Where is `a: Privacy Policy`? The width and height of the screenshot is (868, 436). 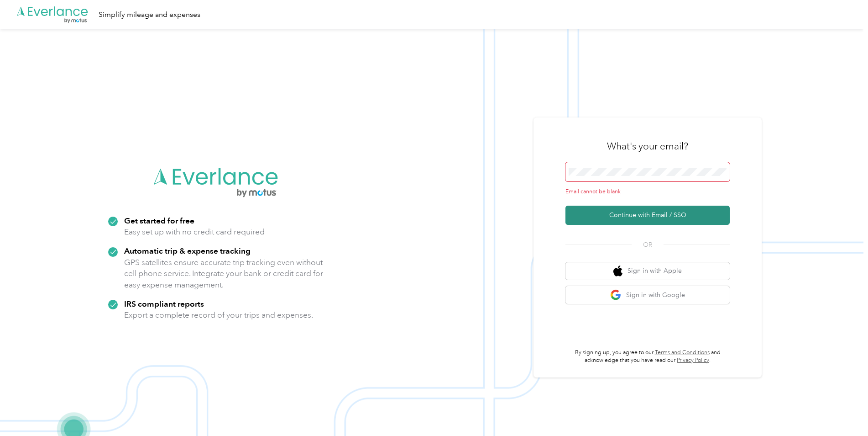
a: Privacy Policy is located at coordinates (693, 360).